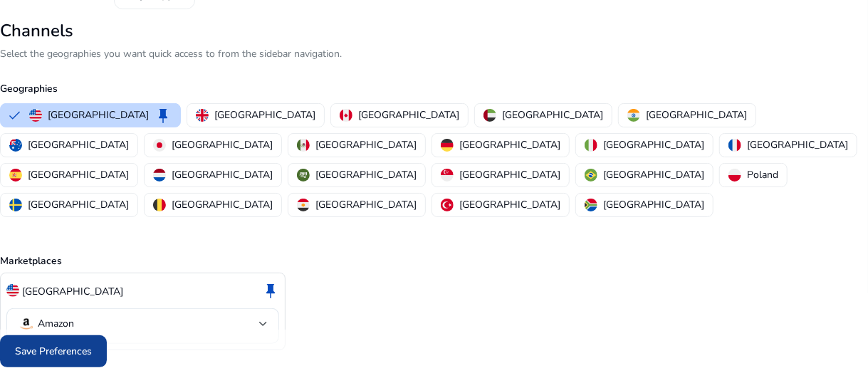  I want to click on img: in.svg, so click(634, 116).